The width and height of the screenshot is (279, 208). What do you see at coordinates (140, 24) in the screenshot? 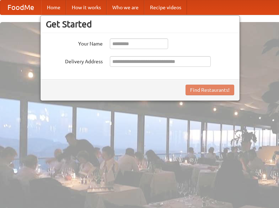
I see `h3: Get Started` at bounding box center [140, 24].